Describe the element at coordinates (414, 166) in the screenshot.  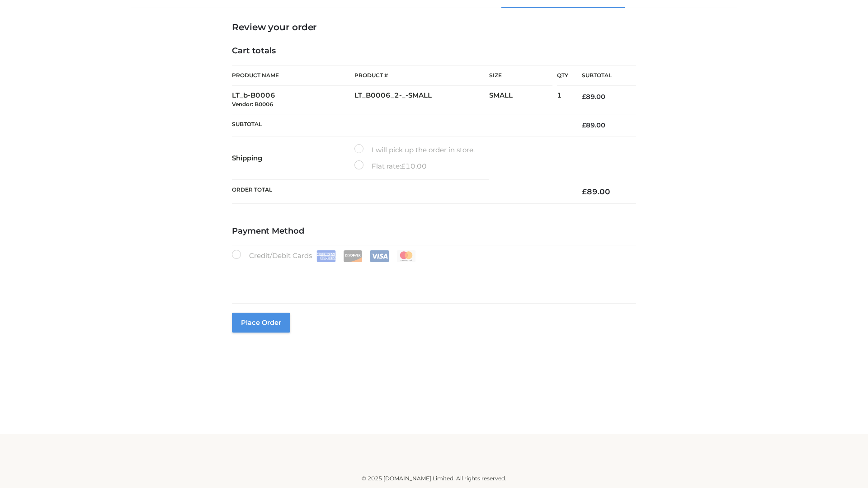
I see `bdi: 10.00` at that location.